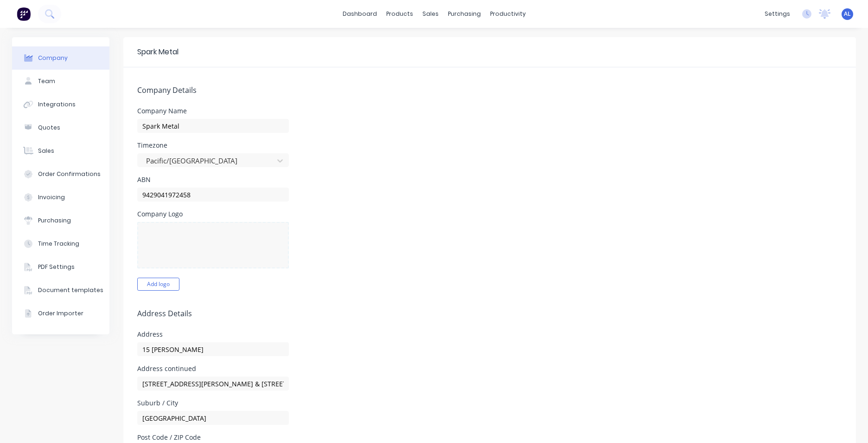 The image size is (868, 443). I want to click on div: Spark Metal, so click(158, 52).